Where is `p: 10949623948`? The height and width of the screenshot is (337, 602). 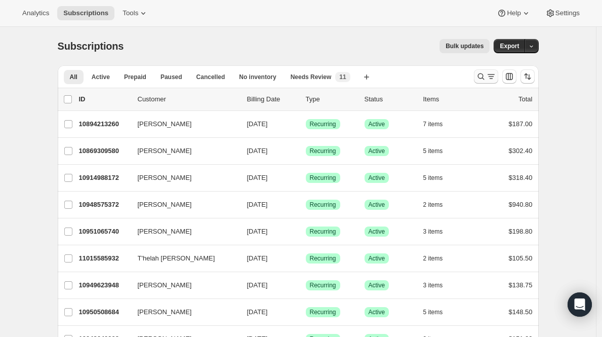 p: 10949623948 is located at coordinates (104, 285).